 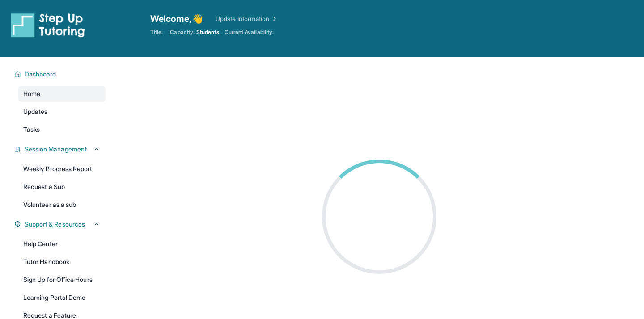 I want to click on span: Tasks, so click(x=31, y=129).